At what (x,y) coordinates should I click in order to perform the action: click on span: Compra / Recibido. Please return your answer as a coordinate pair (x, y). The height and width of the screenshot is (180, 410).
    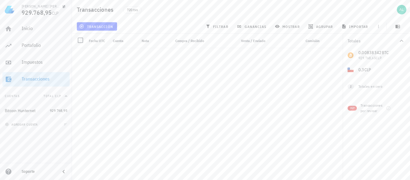
    Looking at the image, I should click on (190, 41).